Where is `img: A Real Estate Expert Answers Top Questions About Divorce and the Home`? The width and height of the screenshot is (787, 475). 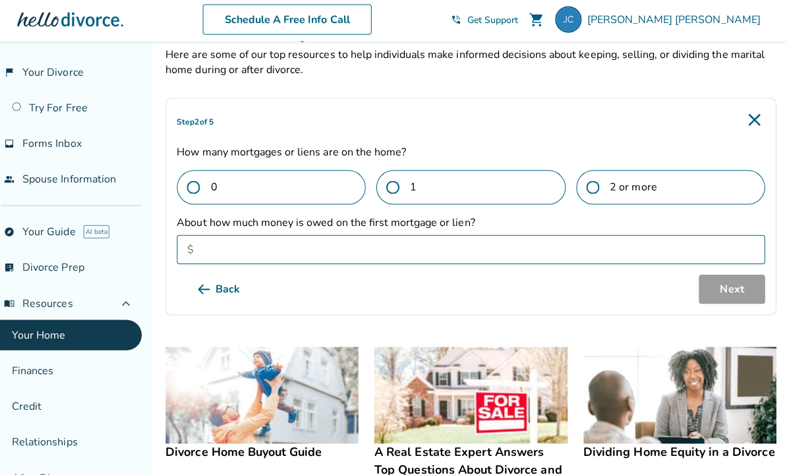 img: A Real Estate Expert Answers Top Questions About Divorce and the Home is located at coordinates (472, 396).